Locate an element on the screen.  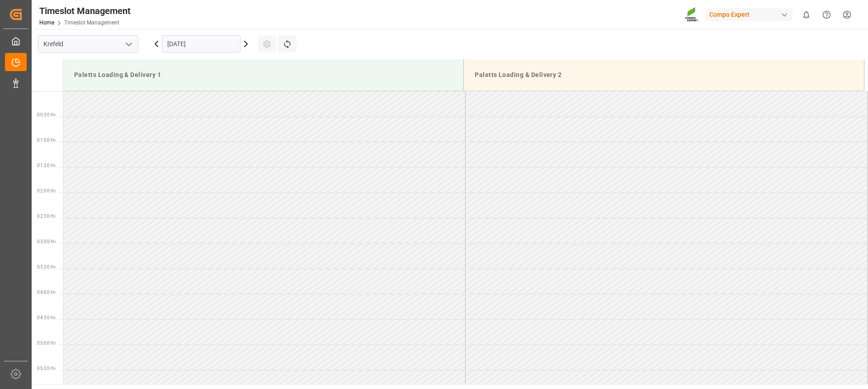
a: Home is located at coordinates (46, 22).